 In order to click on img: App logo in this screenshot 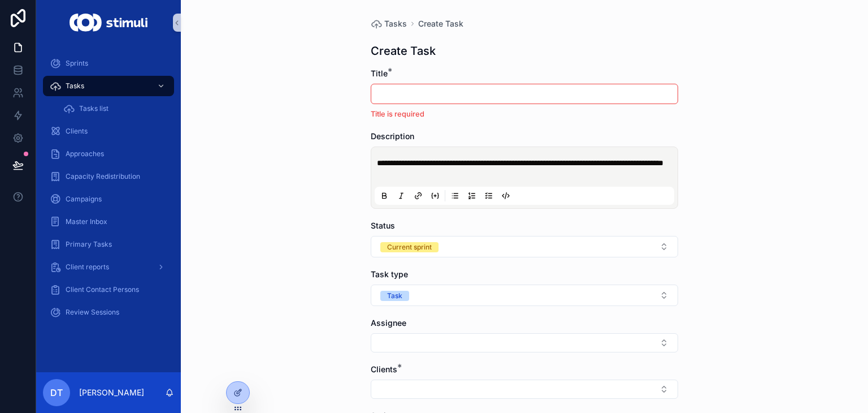, I will do `click(108, 23)`.